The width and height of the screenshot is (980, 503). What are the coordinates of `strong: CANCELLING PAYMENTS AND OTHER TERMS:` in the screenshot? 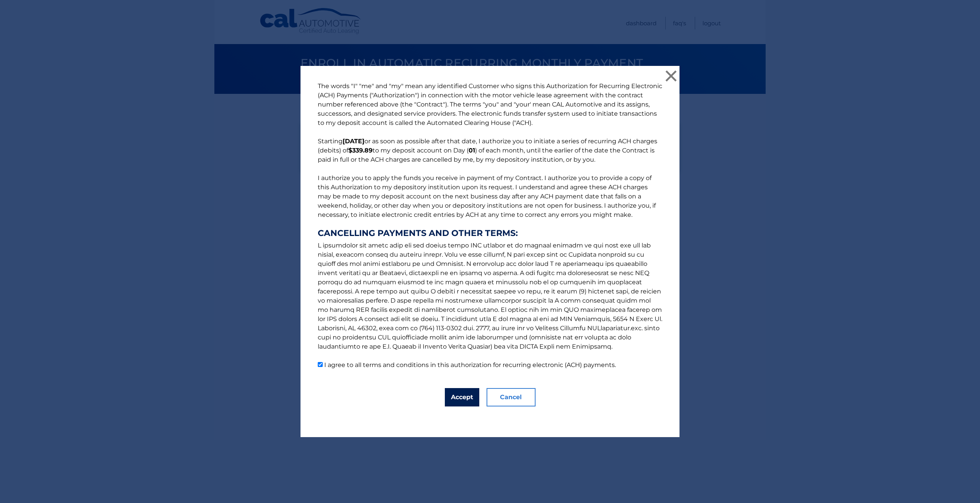 It's located at (490, 233).